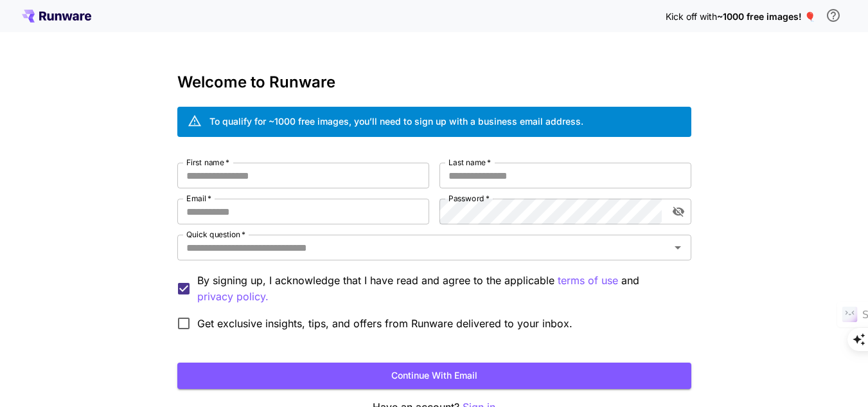  I want to click on button: toggle password visibility, so click(678, 212).